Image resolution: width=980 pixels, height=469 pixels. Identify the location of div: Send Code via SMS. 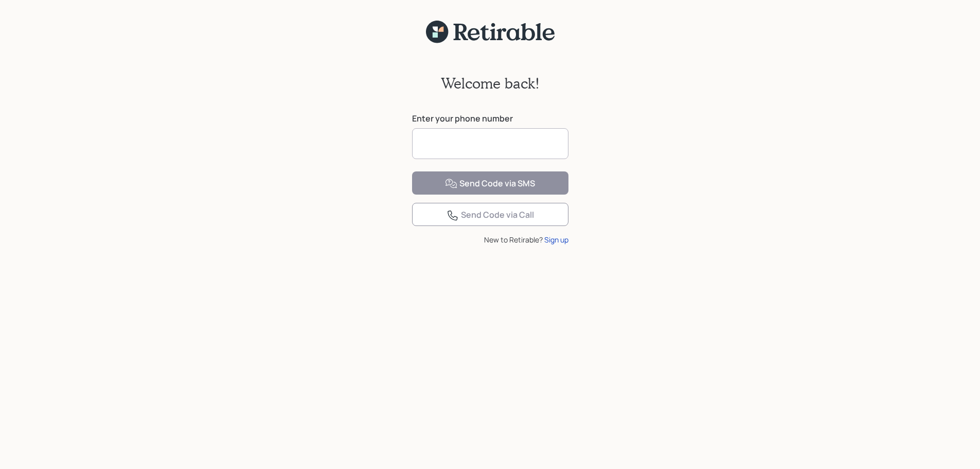
(490, 184).